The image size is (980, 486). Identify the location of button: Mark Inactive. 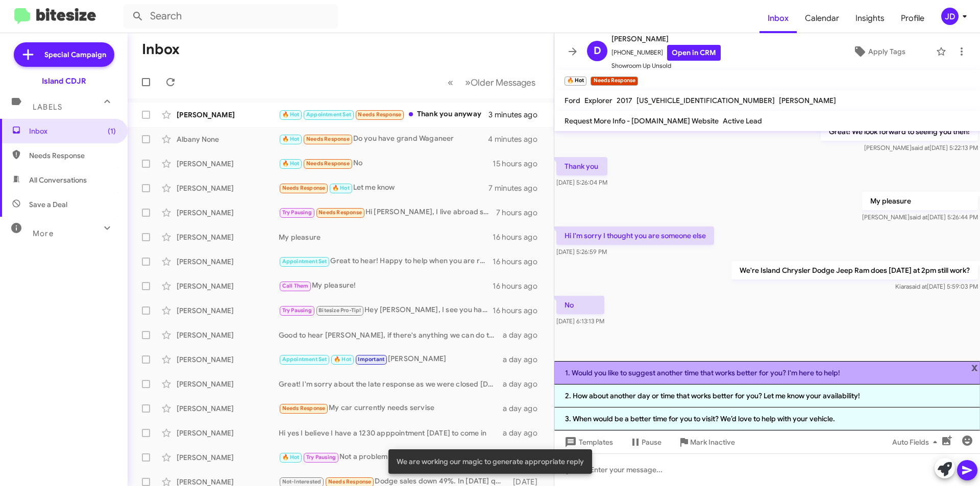
(706, 442).